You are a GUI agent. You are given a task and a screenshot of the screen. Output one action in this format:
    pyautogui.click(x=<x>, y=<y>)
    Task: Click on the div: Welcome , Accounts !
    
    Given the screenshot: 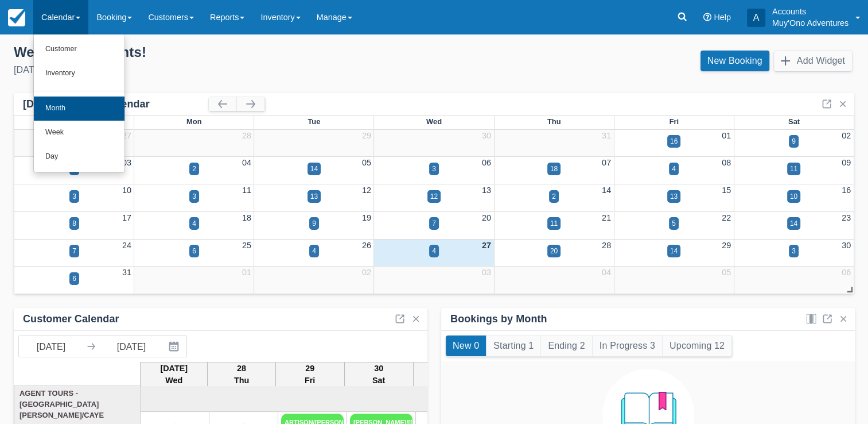 What is the action you would take?
    pyautogui.click(x=219, y=52)
    